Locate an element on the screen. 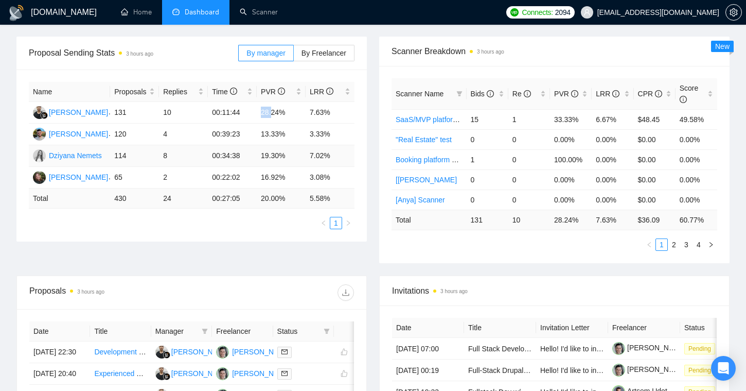  a: homeHome is located at coordinates (136, 12).